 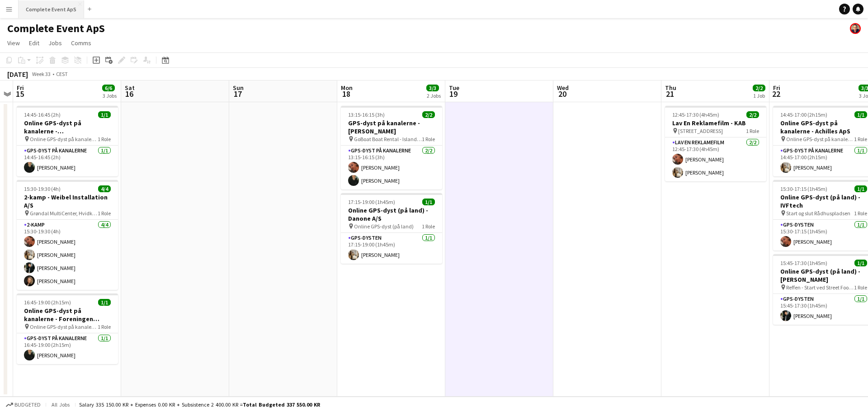 What do you see at coordinates (27, 404) in the screenshot?
I see `span: Budgeted` at bounding box center [27, 404].